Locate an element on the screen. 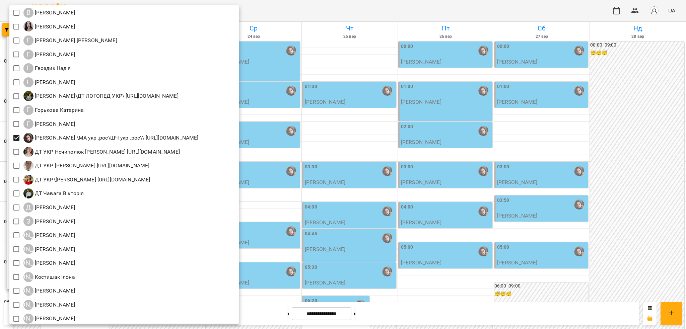  div: В is located at coordinates (28, 13).